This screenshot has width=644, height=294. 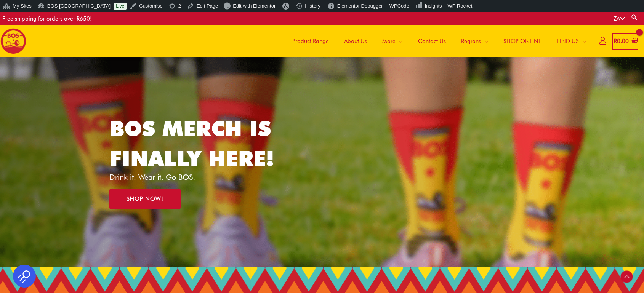 I want to click on span: Product Range, so click(x=311, y=41).